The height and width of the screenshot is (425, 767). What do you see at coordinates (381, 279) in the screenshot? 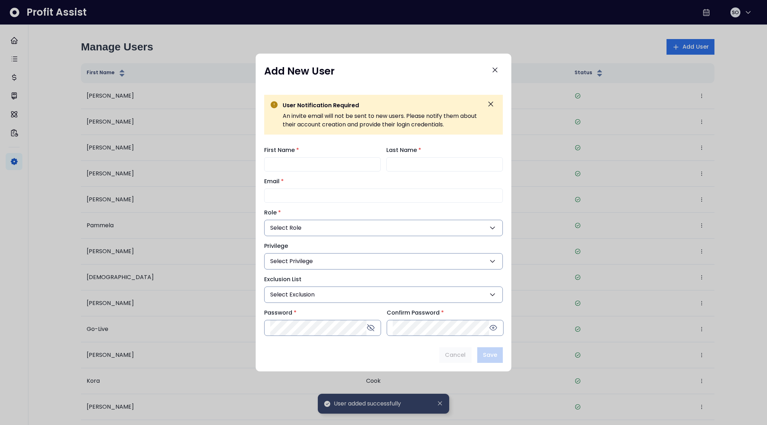
I see `label: Exclusion List` at bounding box center [381, 279].